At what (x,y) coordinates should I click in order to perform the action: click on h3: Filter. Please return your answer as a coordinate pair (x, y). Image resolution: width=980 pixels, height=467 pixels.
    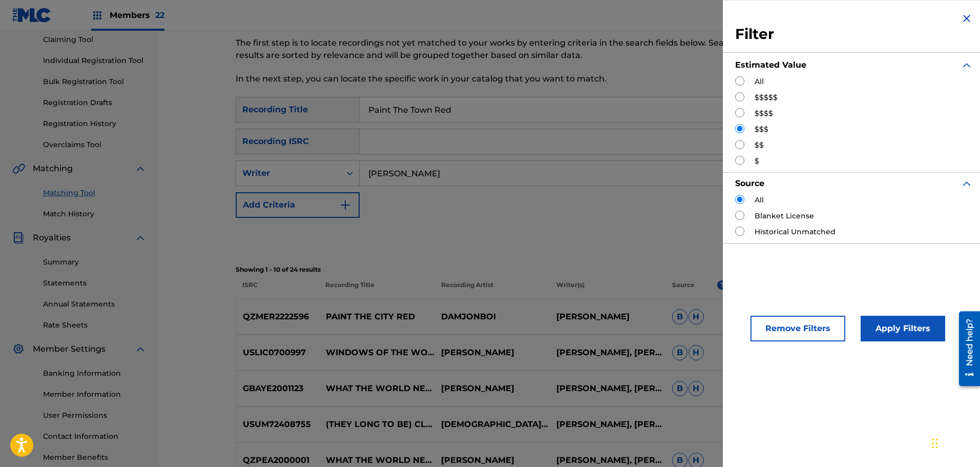
    Looking at the image, I should click on (854, 35).